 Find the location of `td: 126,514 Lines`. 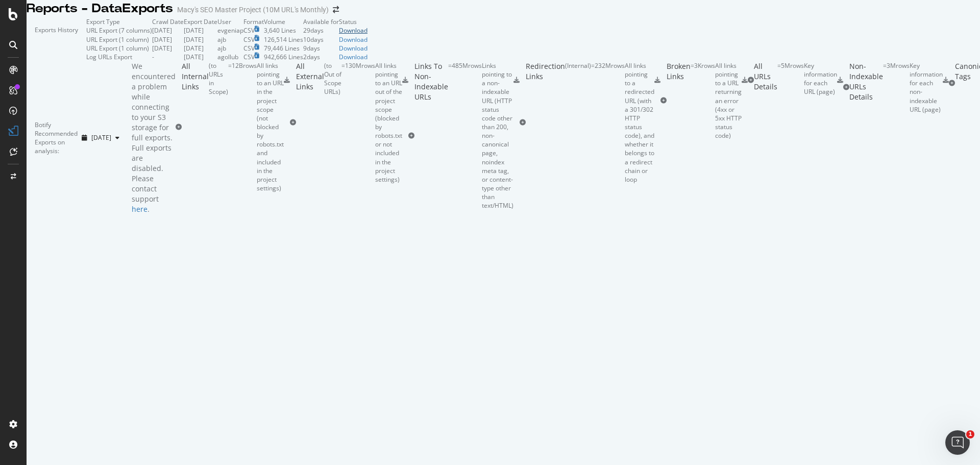

td: 126,514 Lines is located at coordinates (283, 39).